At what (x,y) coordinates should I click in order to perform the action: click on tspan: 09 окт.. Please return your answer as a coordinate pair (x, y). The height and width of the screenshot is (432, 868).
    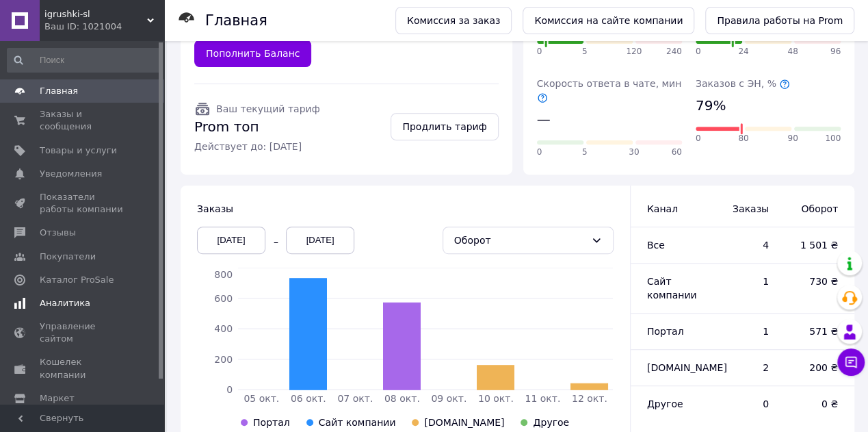
    Looking at the image, I should click on (449, 398).